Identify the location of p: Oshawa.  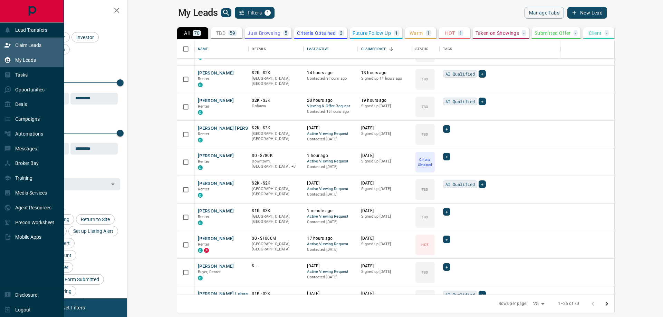
(276, 106).